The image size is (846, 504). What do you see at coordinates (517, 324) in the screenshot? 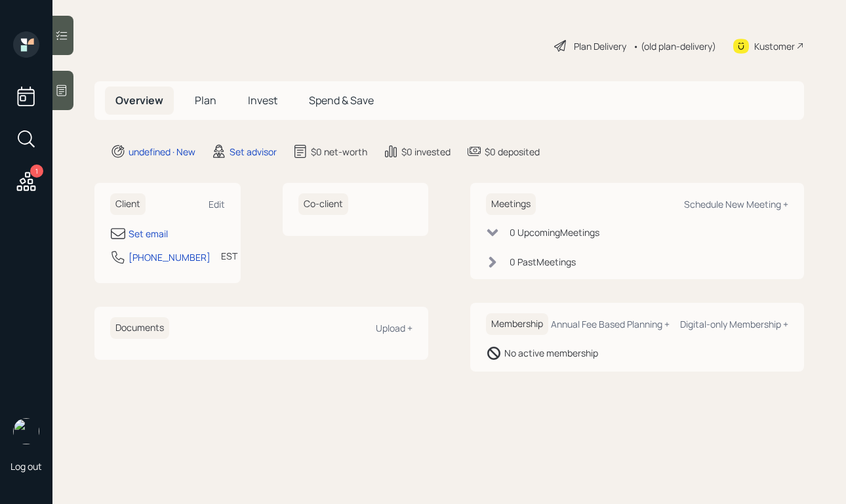
I see `h6: Membership` at bounding box center [517, 324].